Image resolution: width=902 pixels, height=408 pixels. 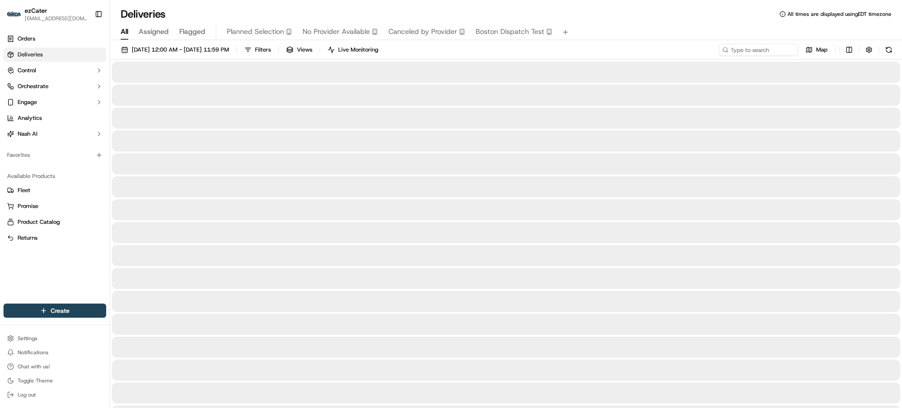 I want to click on button: Settings, so click(x=55, y=338).